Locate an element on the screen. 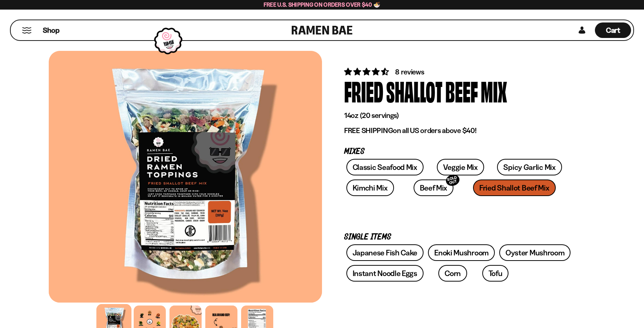 The image size is (644, 328). p: Single Items is located at coordinates (459, 237).